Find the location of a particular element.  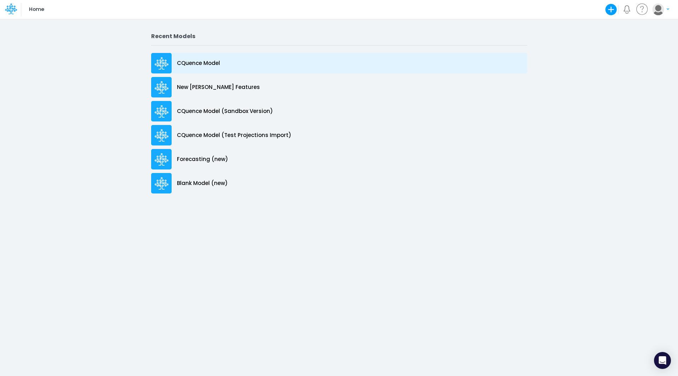

div: Open Intercom Messenger is located at coordinates (662, 360).